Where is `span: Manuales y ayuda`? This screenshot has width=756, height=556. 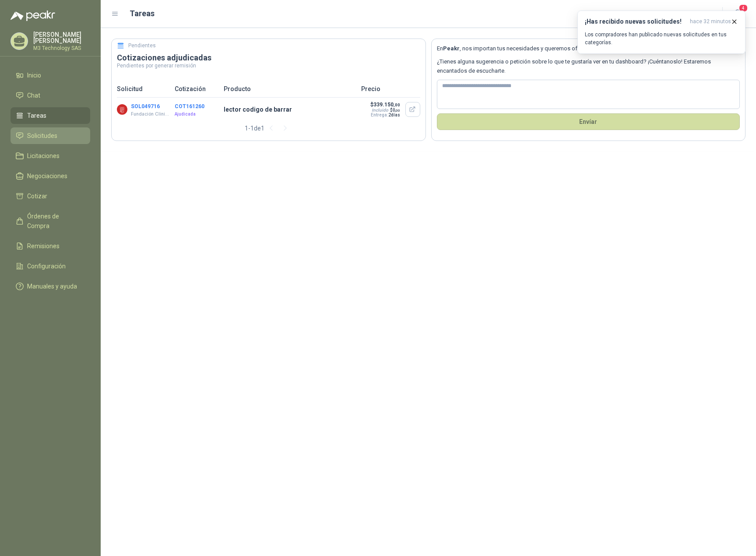
span: Manuales y ayuda is located at coordinates (52, 286).